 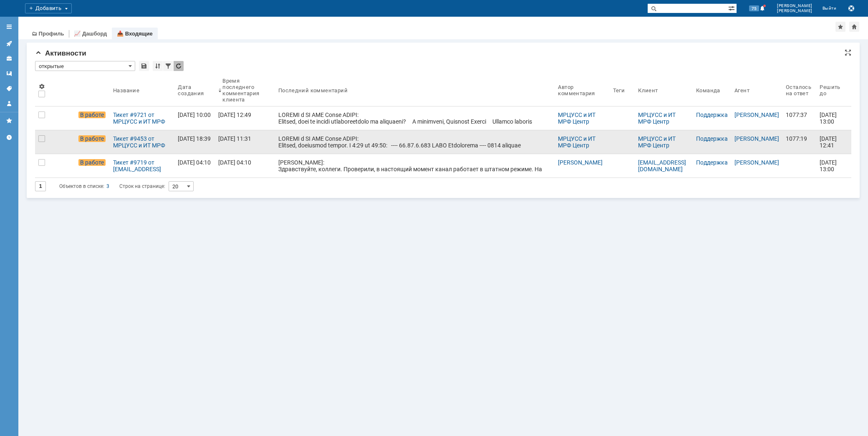 What do you see at coordinates (154, 90) in the screenshot?
I see `div: Название` at bounding box center [154, 90].